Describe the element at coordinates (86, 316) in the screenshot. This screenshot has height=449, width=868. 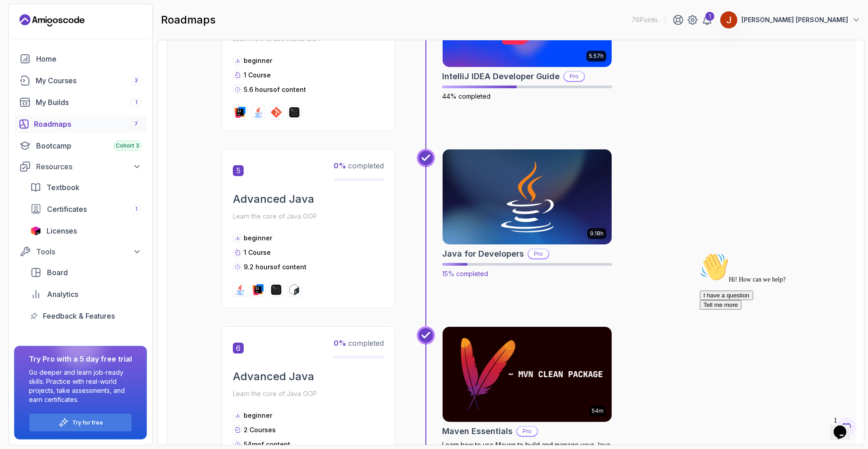
I see `a: feedback` at that location.